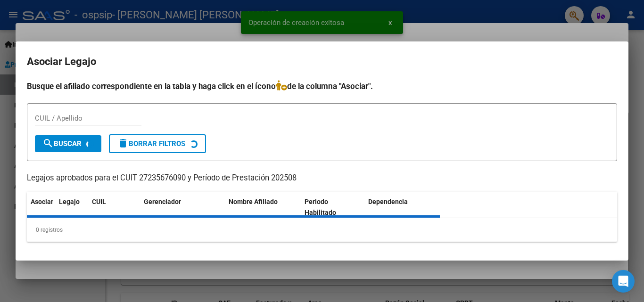  What do you see at coordinates (42, 202) in the screenshot?
I see `span: Asociar` at bounding box center [42, 202].